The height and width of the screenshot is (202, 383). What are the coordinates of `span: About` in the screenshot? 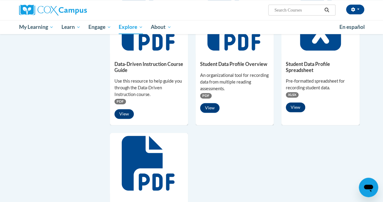 It's located at (161, 27).